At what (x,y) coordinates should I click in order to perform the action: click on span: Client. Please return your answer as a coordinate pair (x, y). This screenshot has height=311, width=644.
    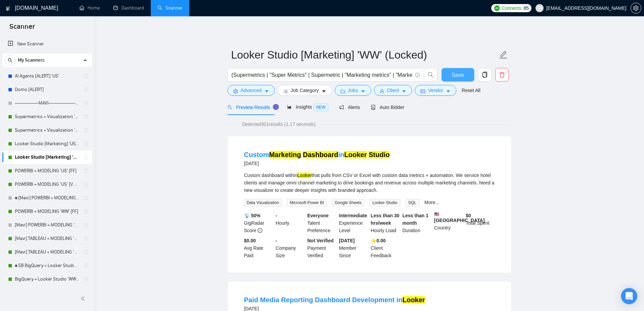
    Looking at the image, I should click on (393, 90).